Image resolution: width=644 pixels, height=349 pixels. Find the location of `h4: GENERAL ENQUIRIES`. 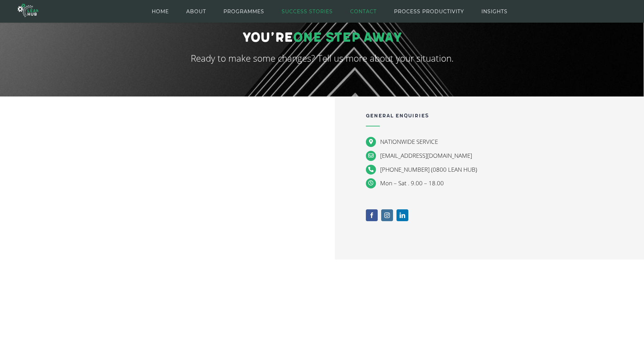

h4: GENERAL ENQUIRIES is located at coordinates (489, 116).